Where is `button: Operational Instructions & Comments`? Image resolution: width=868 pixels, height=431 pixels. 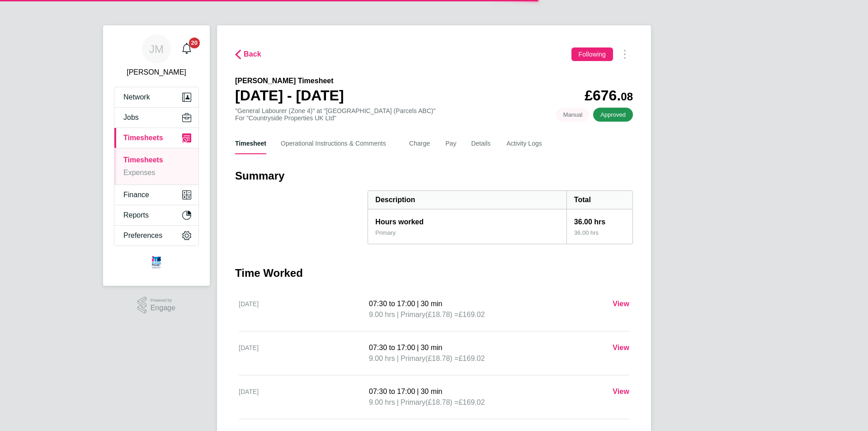
button: Operational Instructions & Comments is located at coordinates (338, 143).